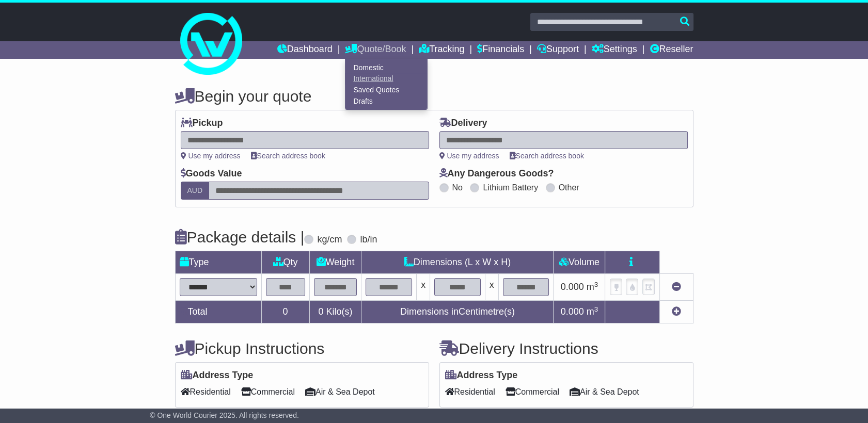 The image size is (868, 423). I want to click on label: kg/cm, so click(329, 240).